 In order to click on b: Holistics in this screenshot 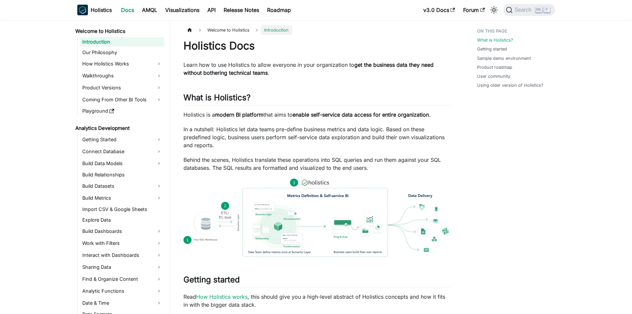, I will do `click(101, 10)`.